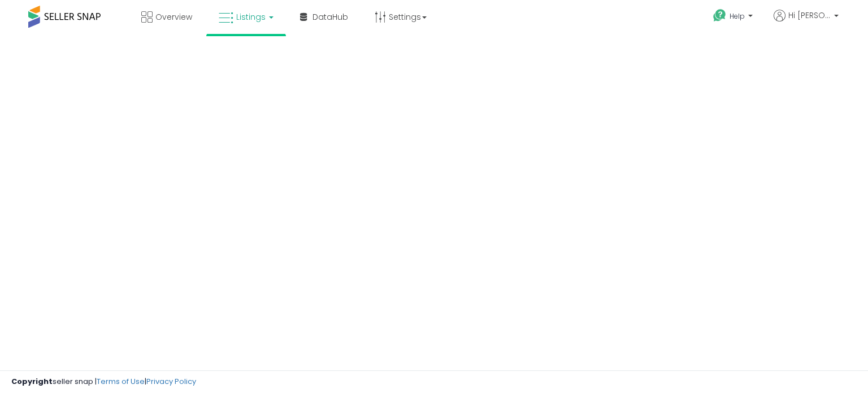  I want to click on i: Get Help, so click(720, 15).